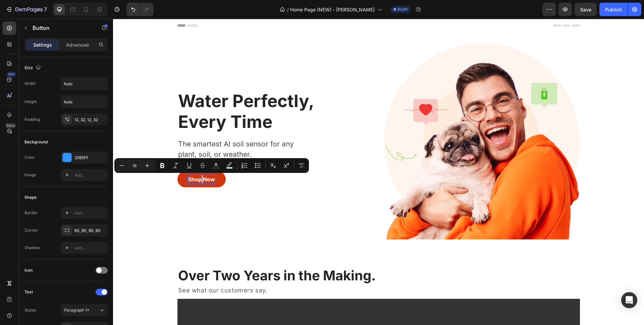 Image resolution: width=644 pixels, height=325 pixels. I want to click on span: Paragraph 1*, so click(77, 310).